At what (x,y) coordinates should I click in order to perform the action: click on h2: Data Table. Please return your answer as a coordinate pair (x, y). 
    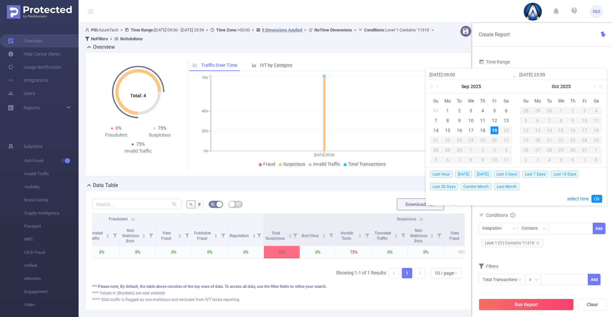
    Looking at the image, I should click on (105, 185).